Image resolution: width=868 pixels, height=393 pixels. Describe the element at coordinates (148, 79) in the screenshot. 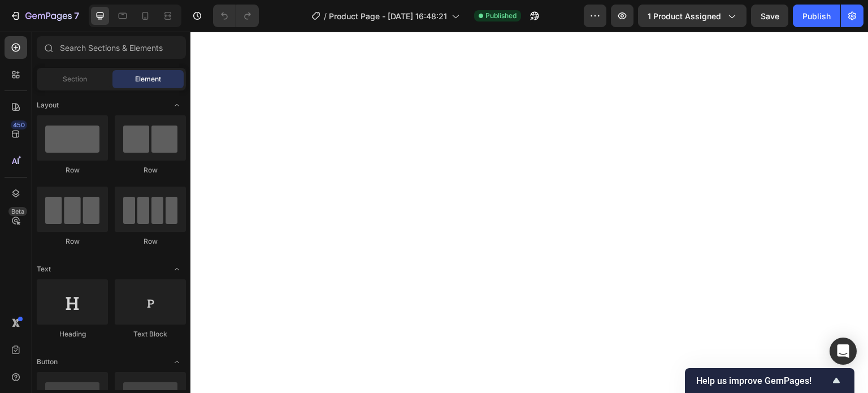

I see `span: Element` at that location.